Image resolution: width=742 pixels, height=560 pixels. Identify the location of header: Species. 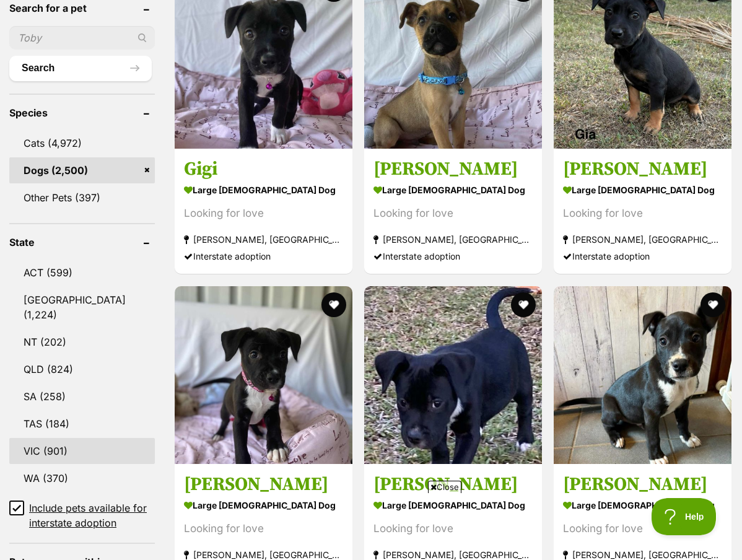
(82, 113).